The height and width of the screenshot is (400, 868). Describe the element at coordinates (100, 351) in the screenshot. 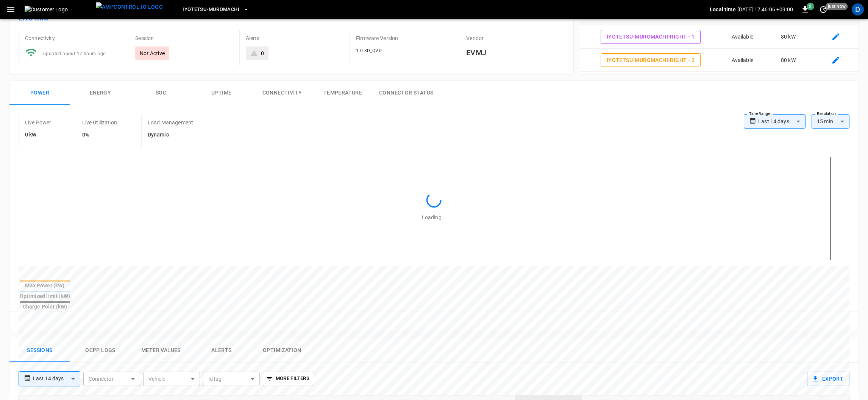

I see `button: Ocpp logs` at that location.